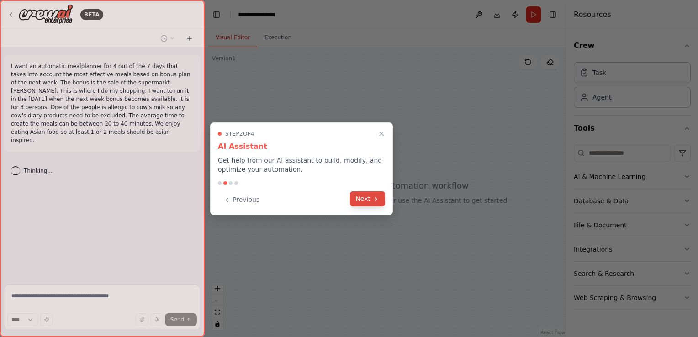 The width and height of the screenshot is (698, 337). I want to click on button: Next, so click(367, 199).